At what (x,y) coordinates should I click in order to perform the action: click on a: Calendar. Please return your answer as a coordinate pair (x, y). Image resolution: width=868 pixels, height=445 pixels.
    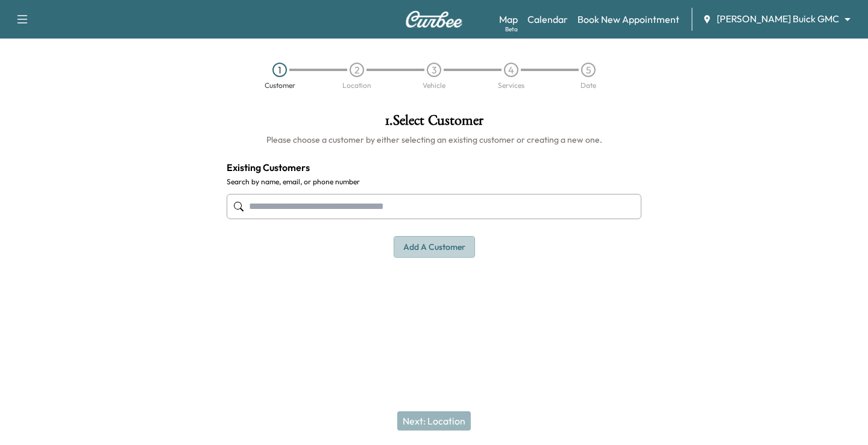
    Looking at the image, I should click on (548, 20).